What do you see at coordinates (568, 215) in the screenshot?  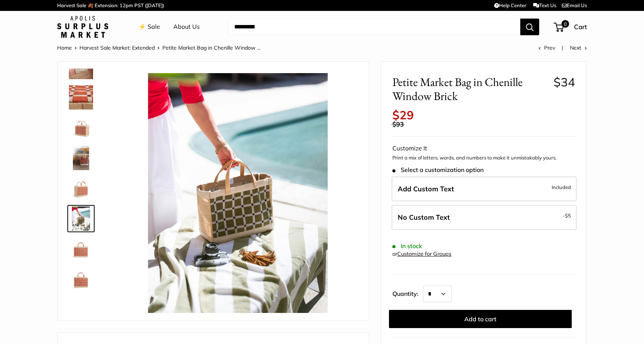 I see `span: $5` at bounding box center [568, 215].